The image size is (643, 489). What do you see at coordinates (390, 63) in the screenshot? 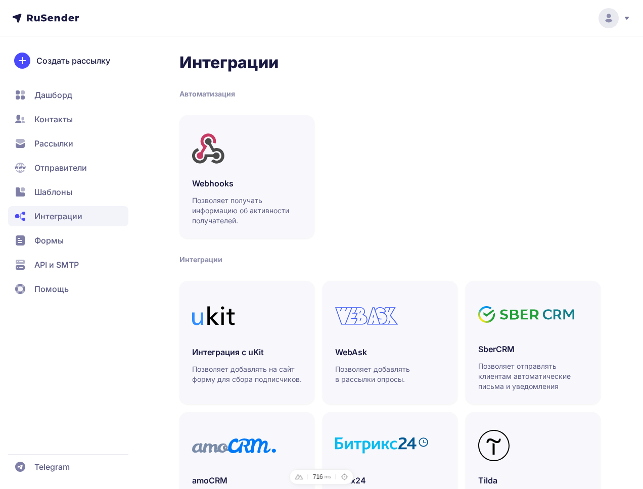
I see `h2: Интеграции` at bounding box center [390, 63].